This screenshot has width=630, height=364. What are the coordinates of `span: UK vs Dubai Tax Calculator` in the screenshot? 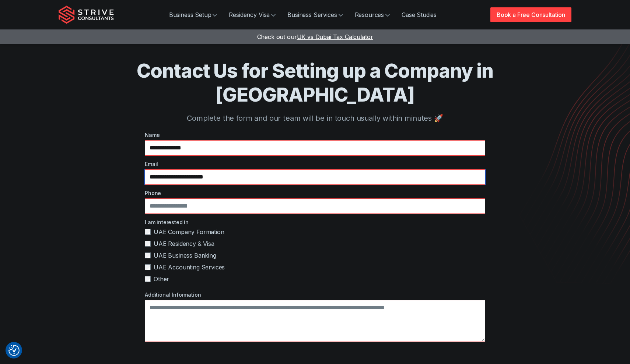 It's located at (335, 37).